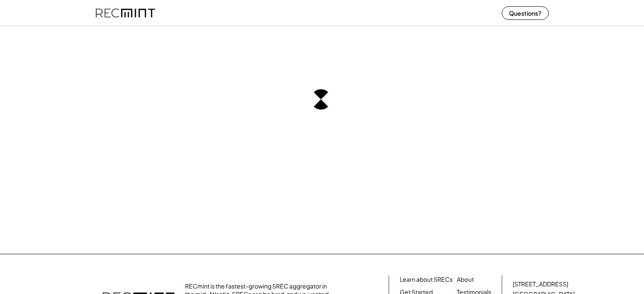 This screenshot has height=294, width=644. Describe the element at coordinates (525, 13) in the screenshot. I see `button: Questions?` at that location.